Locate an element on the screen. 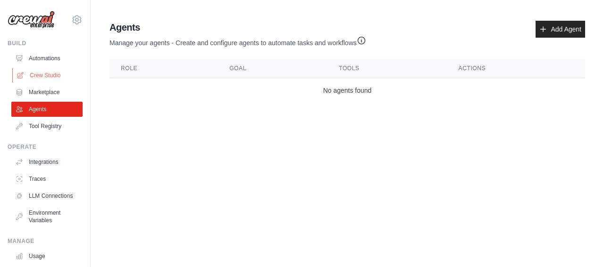 Image resolution: width=604 pixels, height=267 pixels. th: Goal is located at coordinates (273, 68).